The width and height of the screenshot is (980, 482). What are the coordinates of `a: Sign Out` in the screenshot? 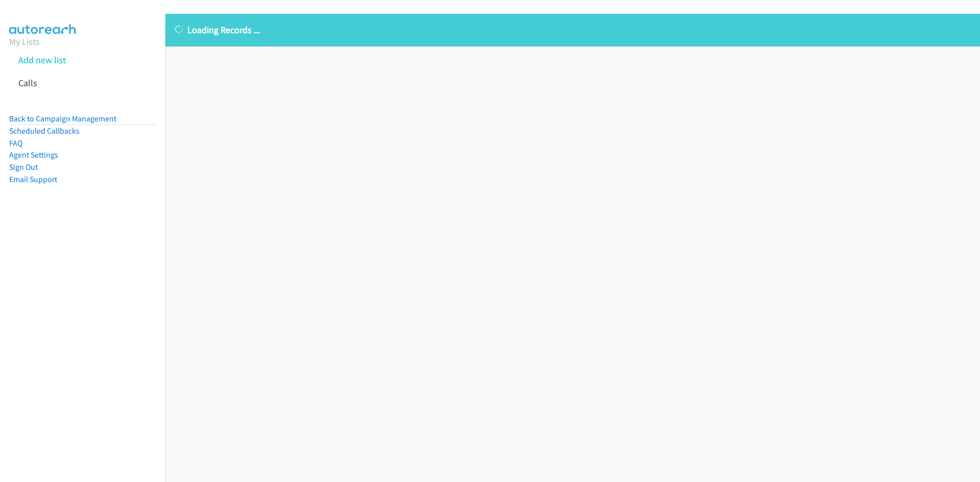 It's located at (24, 166).